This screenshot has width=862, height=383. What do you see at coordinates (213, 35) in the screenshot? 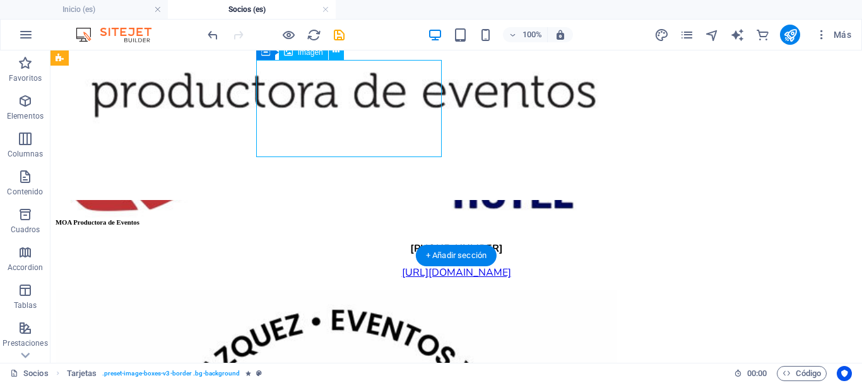
I see `button: undo` at bounding box center [213, 35].